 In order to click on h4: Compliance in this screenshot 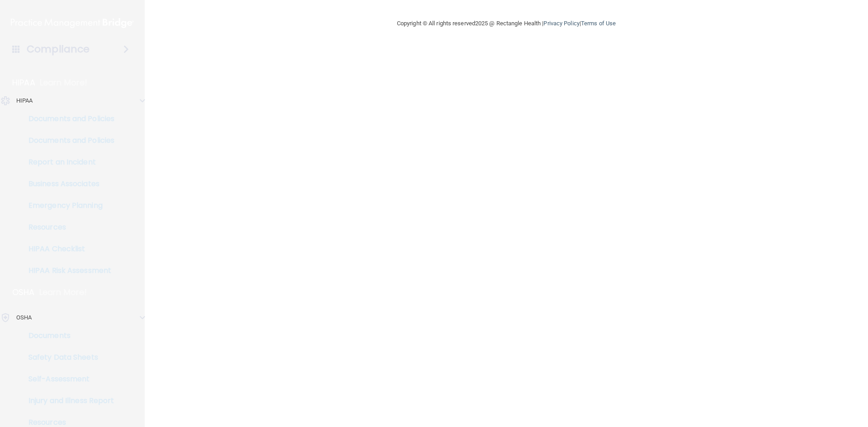, I will do `click(58, 49)`.